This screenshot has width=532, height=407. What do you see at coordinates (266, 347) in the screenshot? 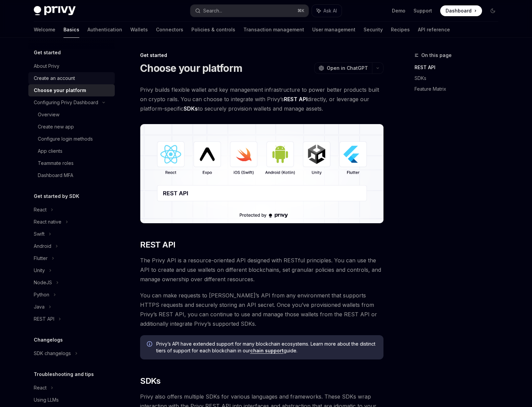
I see `span: Privy’s API have extended support for many blockchain ecosystems. Learn more about the distinct t...` at bounding box center [266, 347].